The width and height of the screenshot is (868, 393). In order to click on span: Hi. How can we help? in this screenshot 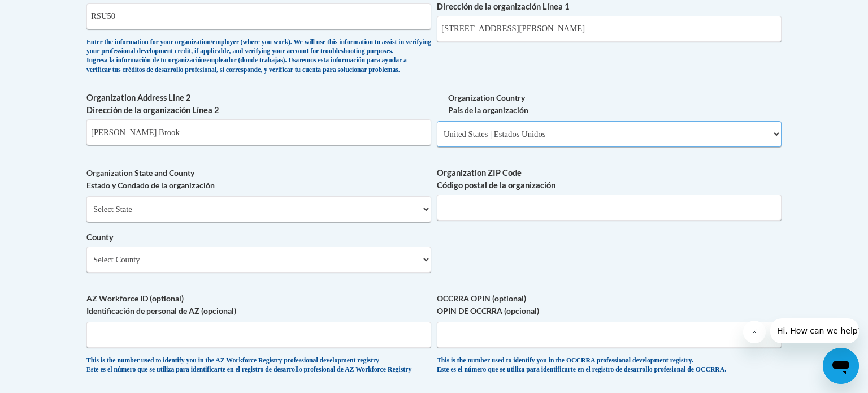, I will do `click(49, 12)`.